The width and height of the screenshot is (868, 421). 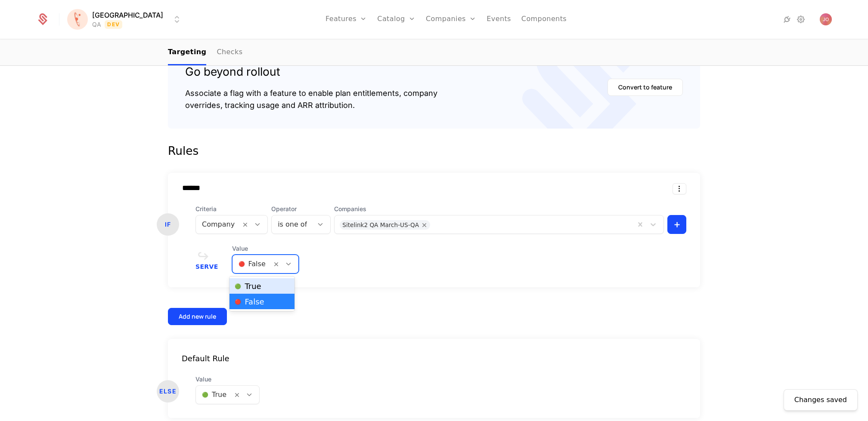 I want to click on img: Florence, so click(x=77, y=19).